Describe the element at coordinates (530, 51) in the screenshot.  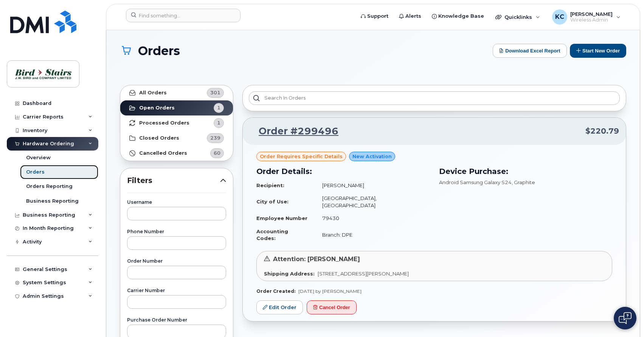
I see `a: Download Excel Report` at that location.